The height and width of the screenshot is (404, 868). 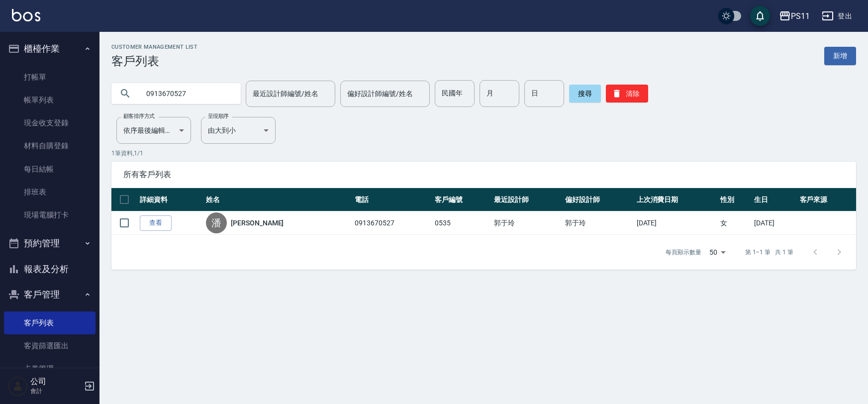 I want to click on th: 生日, so click(x=774, y=200).